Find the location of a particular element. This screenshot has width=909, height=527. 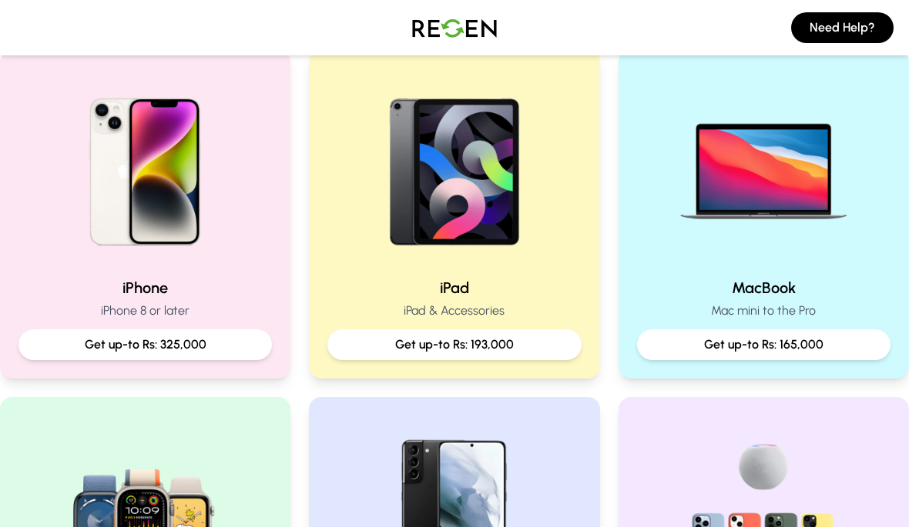

p: iPhone 8 or later is located at coordinates (145, 311).